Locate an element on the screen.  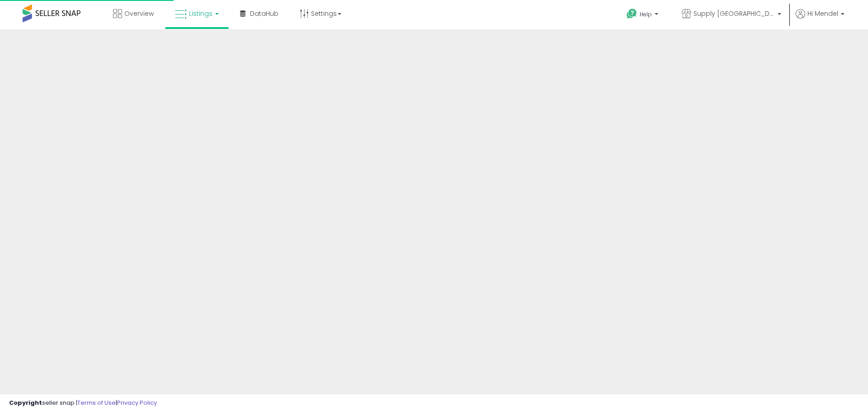
span: Listings is located at coordinates (200, 14).